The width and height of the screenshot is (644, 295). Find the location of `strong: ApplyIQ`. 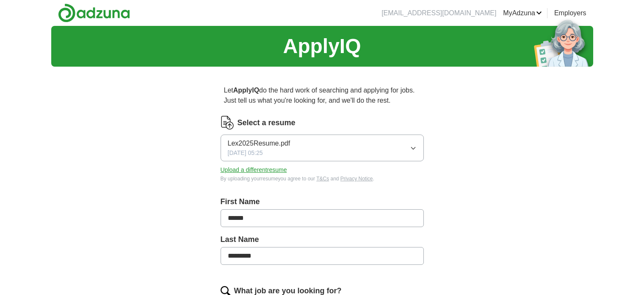

strong: ApplyIQ is located at coordinates (246, 90).